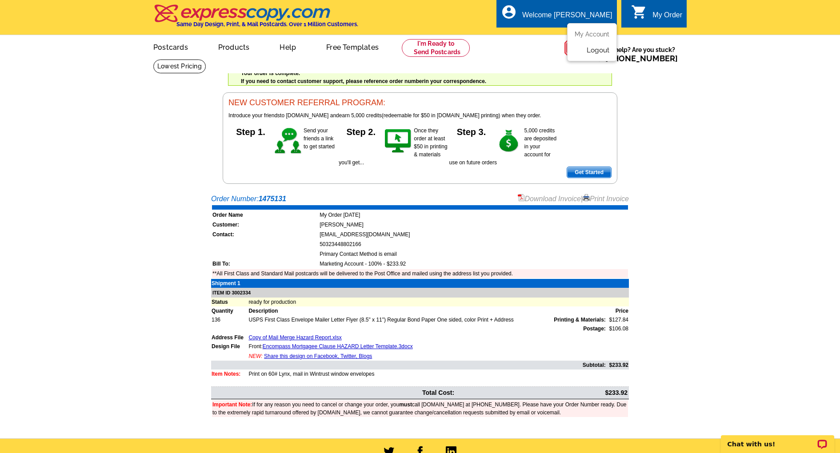 Image resolution: width=840 pixels, height=453 pixels. What do you see at coordinates (229, 283) in the screenshot?
I see `td: Shipment 1` at bounding box center [229, 283].